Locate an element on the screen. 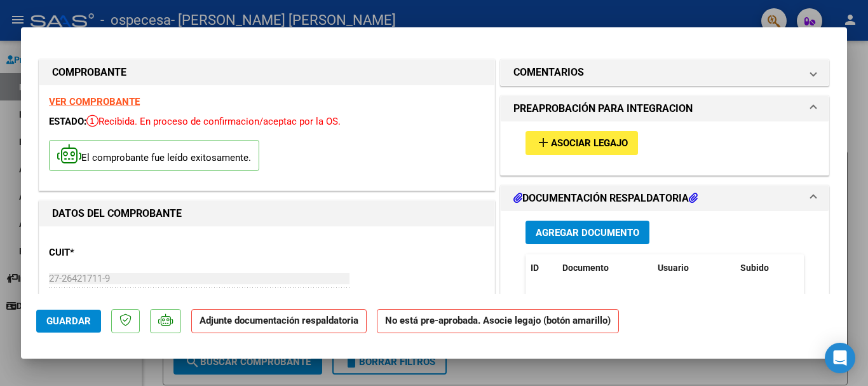  span: Asociar Legajo is located at coordinates (589, 144).